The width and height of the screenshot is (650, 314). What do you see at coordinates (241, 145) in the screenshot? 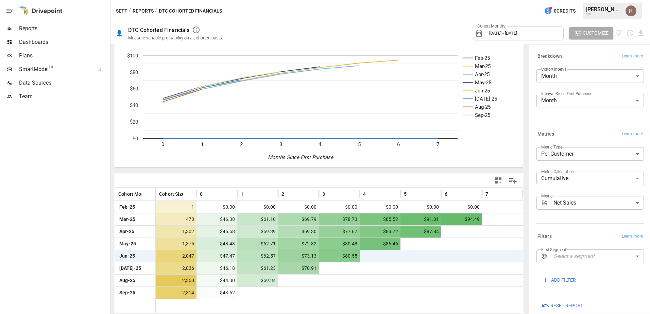
I see `text: 2` at bounding box center [241, 145].